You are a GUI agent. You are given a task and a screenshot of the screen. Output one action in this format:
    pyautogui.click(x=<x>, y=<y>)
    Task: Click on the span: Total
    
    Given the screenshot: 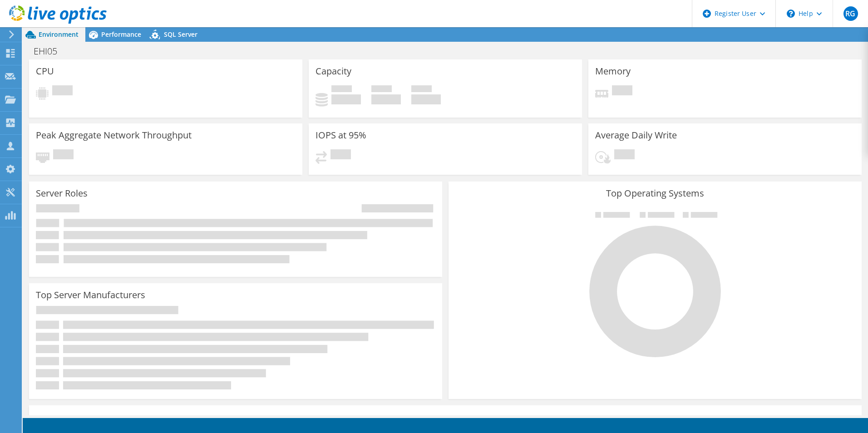 What is the action you would take?
    pyautogui.click(x=421, y=90)
    